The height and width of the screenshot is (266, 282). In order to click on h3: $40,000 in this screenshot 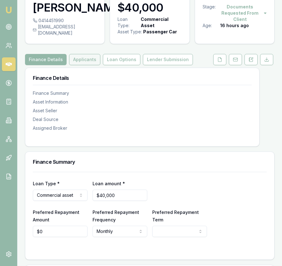, I will do `click(149, 7)`.